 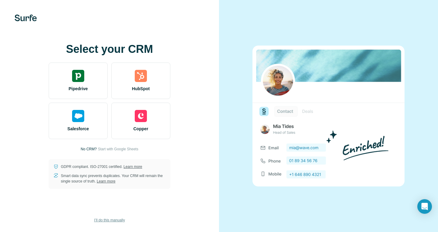 I want to click on img: hubspot's logo, so click(x=141, y=76).